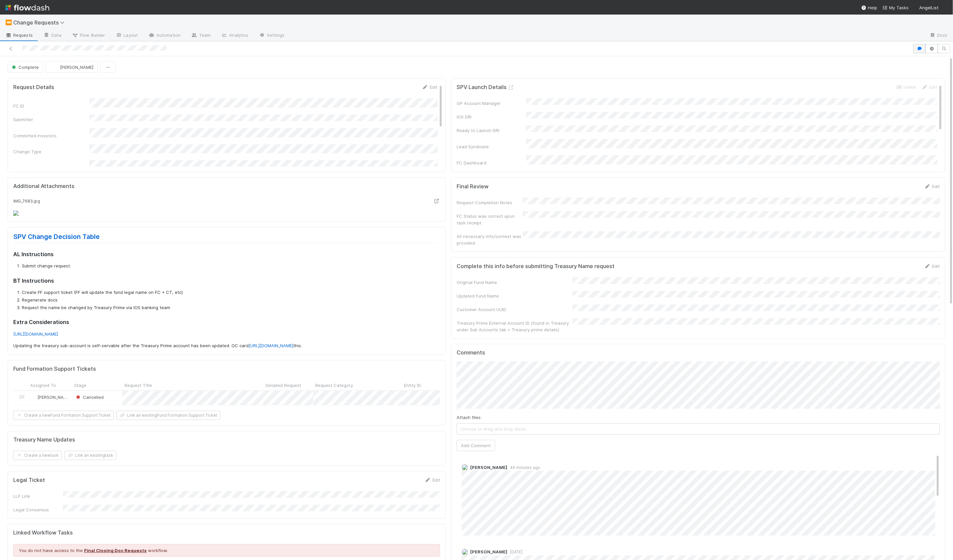 The image size is (953, 560). I want to click on h5: Linked Workflow Tasks, so click(226, 533).